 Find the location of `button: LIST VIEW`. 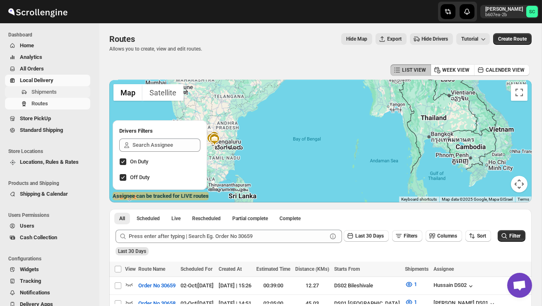

button: LIST VIEW is located at coordinates (411, 70).